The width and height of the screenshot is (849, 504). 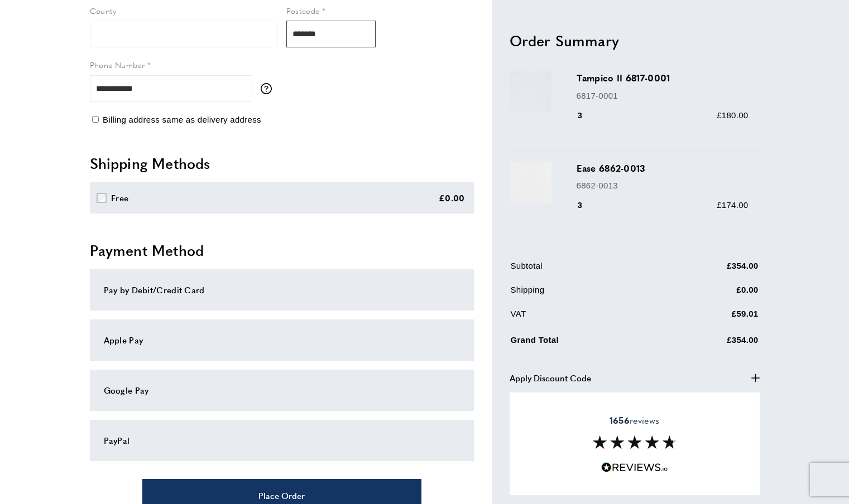 What do you see at coordinates (117, 65) in the screenshot?
I see `span: Phone Number` at bounding box center [117, 65].